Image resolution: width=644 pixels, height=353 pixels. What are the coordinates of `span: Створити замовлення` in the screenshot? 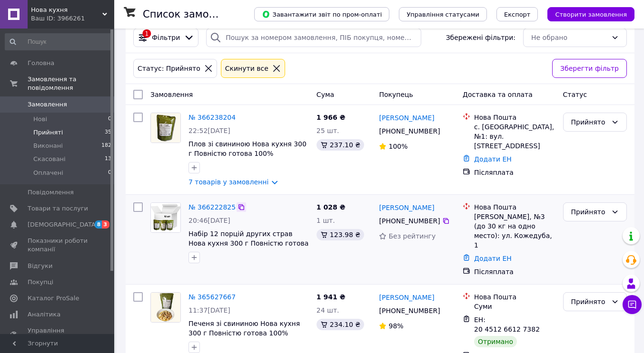 It's located at (591, 15).